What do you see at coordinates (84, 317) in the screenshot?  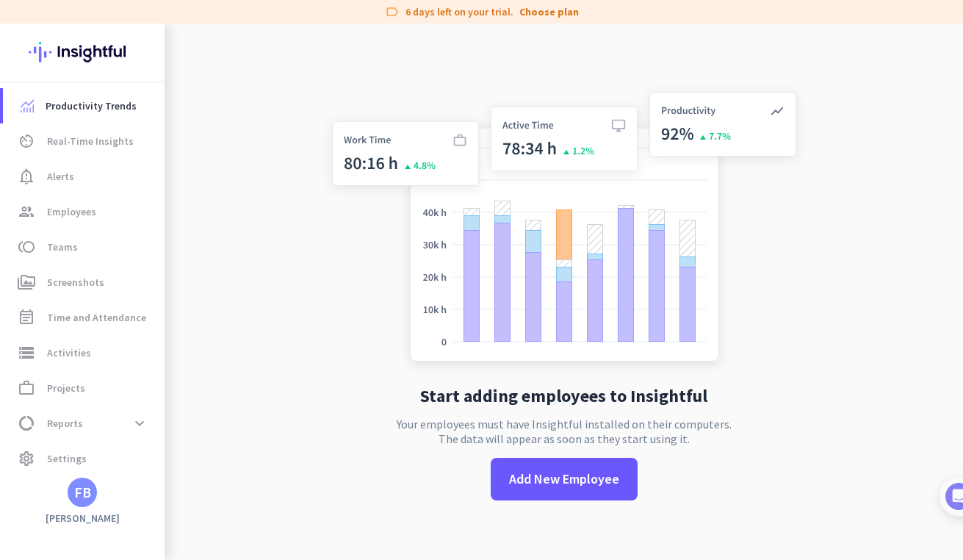 I see `a: event_noteTime and Attendance` at bounding box center [84, 317].